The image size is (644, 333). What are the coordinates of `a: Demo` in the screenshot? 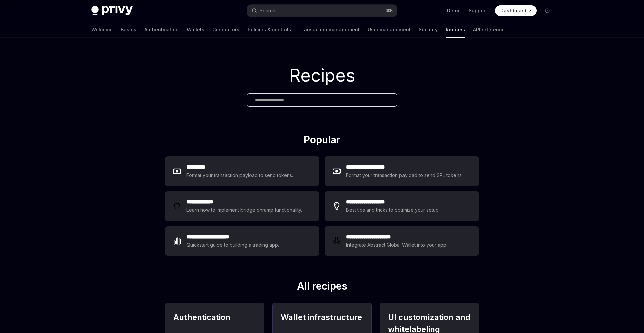 It's located at (454, 11).